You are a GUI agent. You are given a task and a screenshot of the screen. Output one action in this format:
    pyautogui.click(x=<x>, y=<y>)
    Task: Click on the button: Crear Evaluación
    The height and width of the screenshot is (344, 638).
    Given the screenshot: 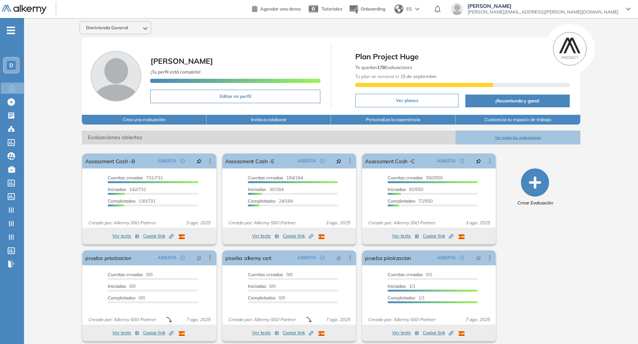 What is the action you would take?
    pyautogui.click(x=535, y=187)
    